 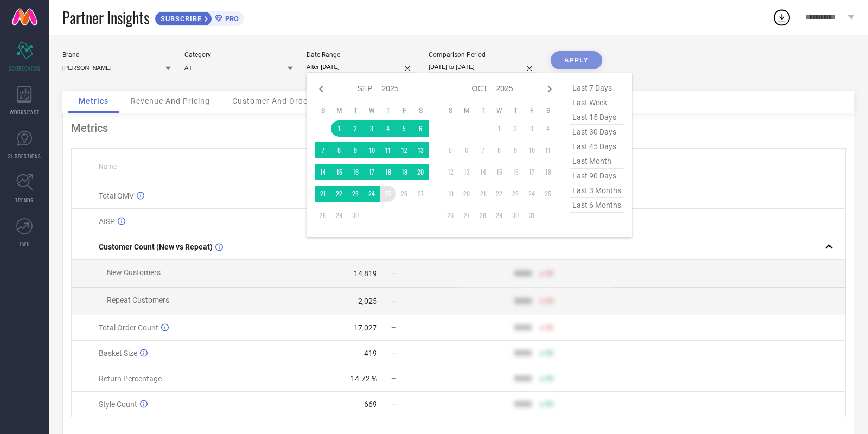 I want to click on td: Thu Sep 25 2025, so click(x=388, y=193).